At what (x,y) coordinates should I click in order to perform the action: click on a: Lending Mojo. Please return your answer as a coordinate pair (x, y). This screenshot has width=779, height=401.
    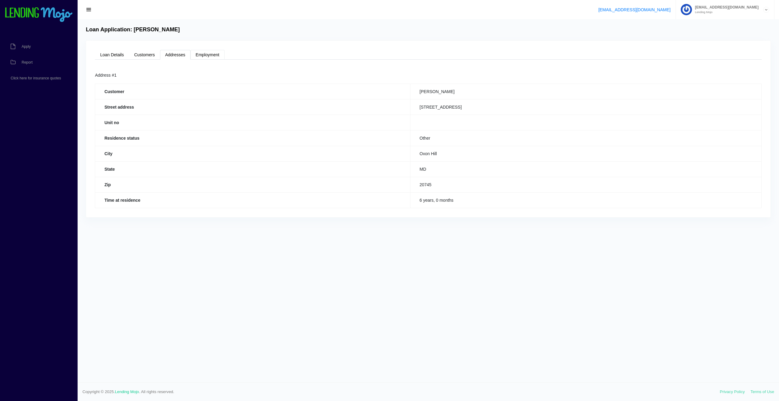
    Looking at the image, I should click on (127, 392).